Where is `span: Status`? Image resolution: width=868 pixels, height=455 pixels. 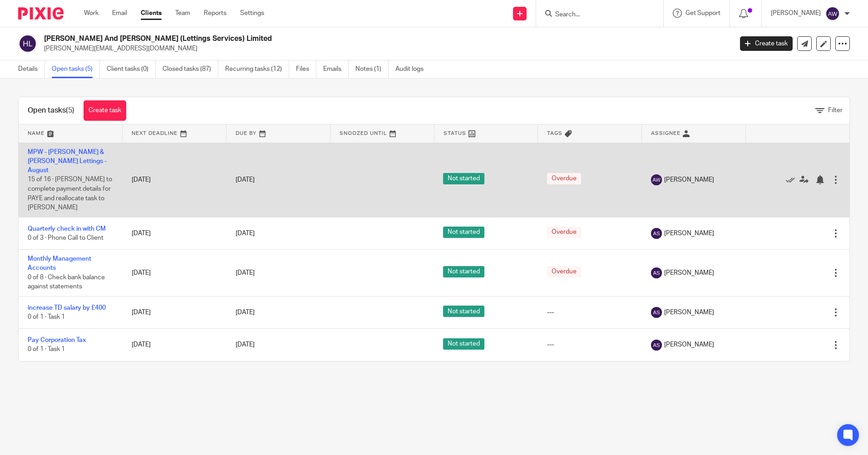 span: Status is located at coordinates (455, 133).